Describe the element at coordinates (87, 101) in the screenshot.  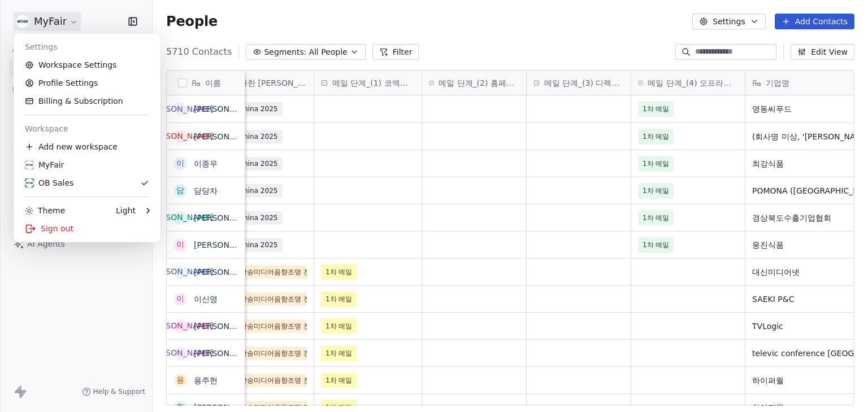
I see `a: Billing & Subscription` at that location.